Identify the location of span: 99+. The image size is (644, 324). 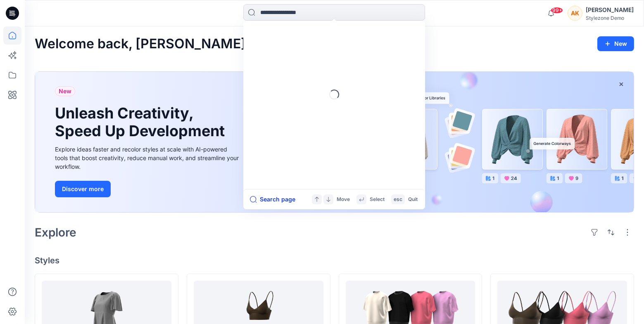
(557, 10).